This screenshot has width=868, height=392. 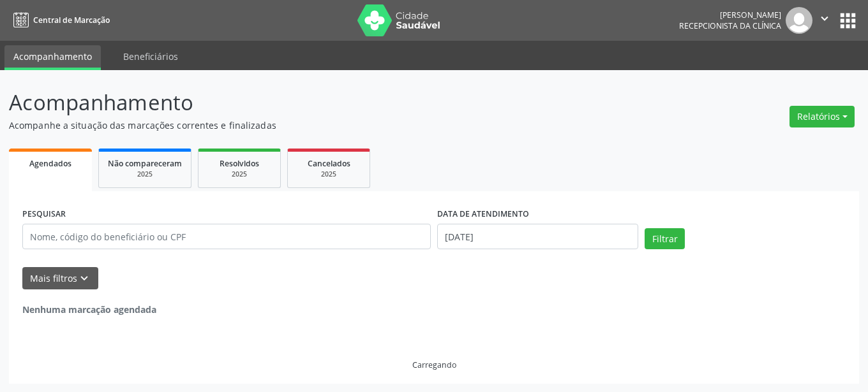 What do you see at coordinates (151, 56) in the screenshot?
I see `a: Beneficiários` at bounding box center [151, 56].